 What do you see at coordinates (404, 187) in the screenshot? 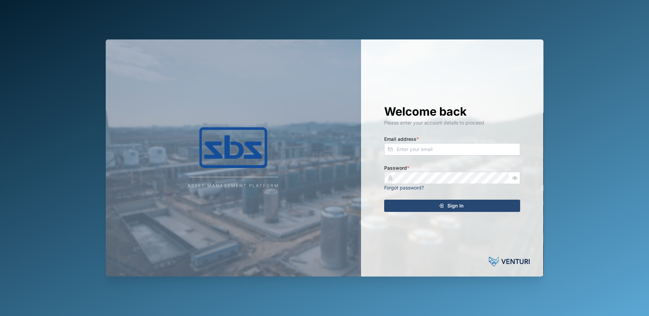
I see `a: Forgot password?` at bounding box center [404, 187].